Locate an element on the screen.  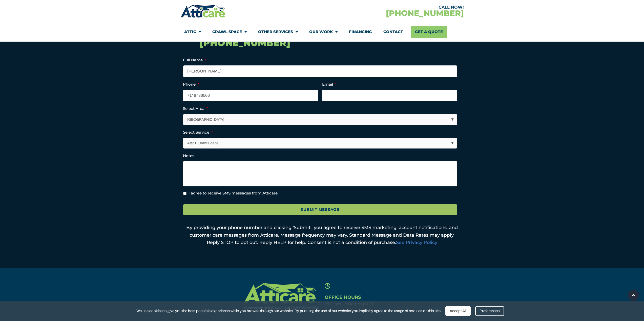
label: I agree to receive SMS messages from Atticare is located at coordinates (233, 193).